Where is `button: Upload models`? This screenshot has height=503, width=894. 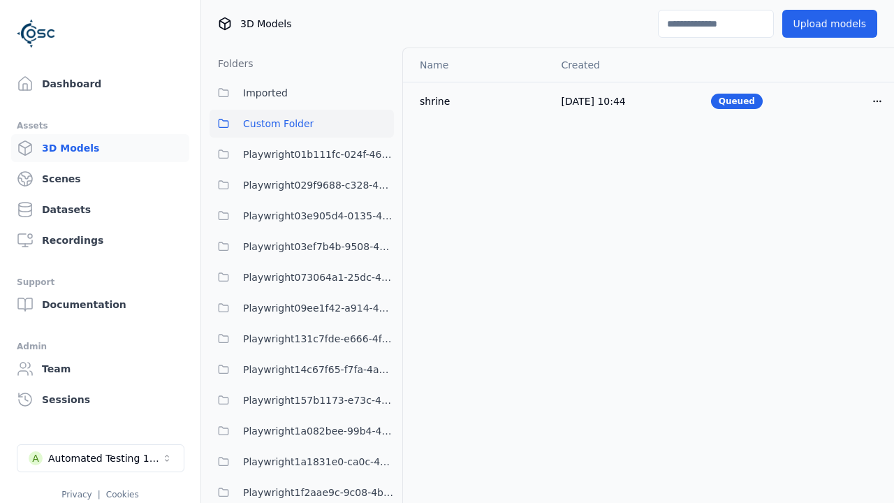 button: Upload models is located at coordinates (830, 24).